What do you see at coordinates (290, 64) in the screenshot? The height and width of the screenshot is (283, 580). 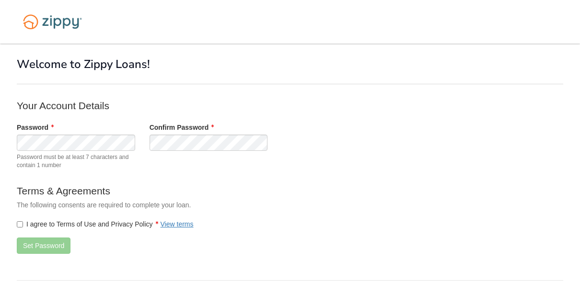 I see `h1: Welcome to Zippy Loans!` at bounding box center [290, 64].